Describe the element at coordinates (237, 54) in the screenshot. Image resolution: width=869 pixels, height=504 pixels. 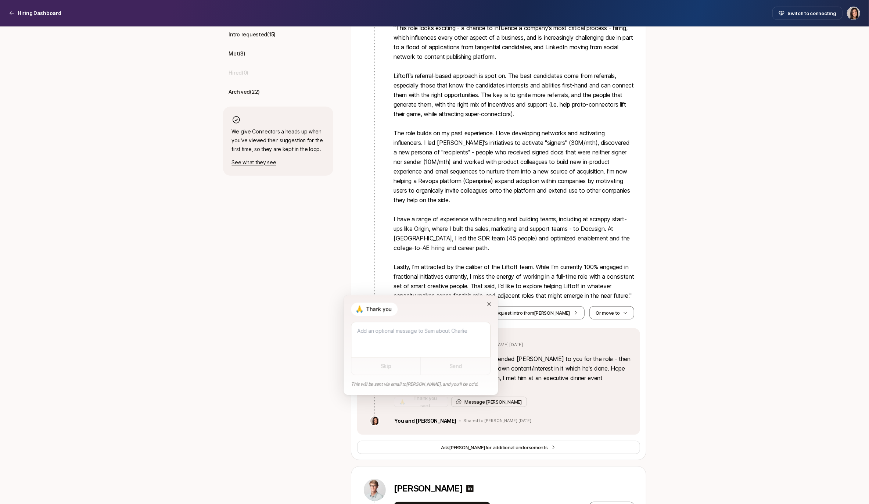
I see `p: Met ( 3 )` at that location.